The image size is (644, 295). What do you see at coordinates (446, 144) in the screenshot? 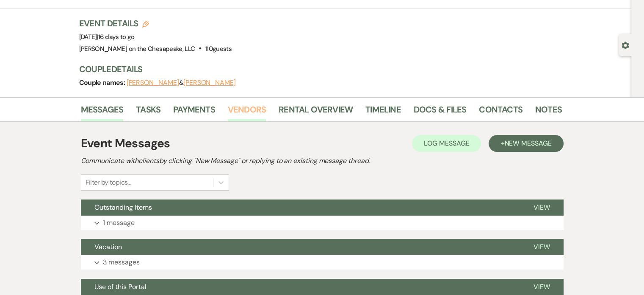
I see `button: Log Message` at bounding box center [446, 144].